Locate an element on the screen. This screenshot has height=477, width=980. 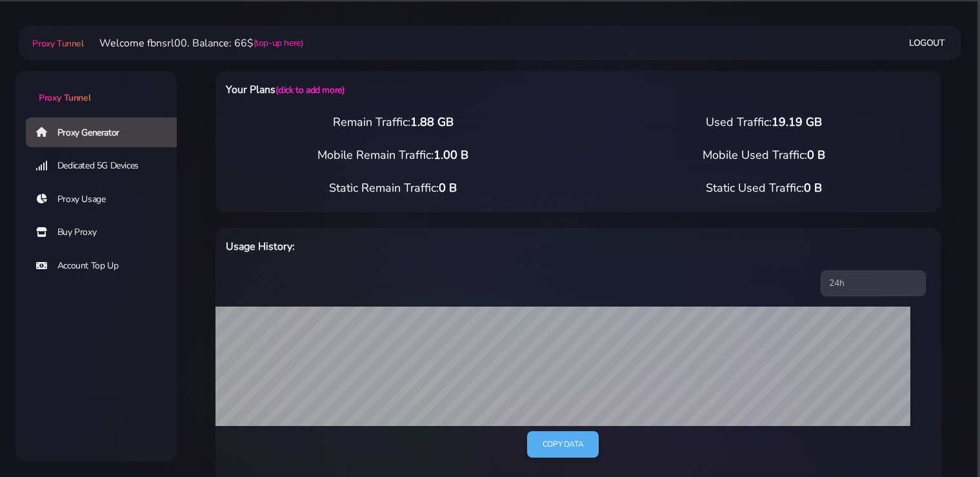
span: 19.19 GB is located at coordinates (797, 122).